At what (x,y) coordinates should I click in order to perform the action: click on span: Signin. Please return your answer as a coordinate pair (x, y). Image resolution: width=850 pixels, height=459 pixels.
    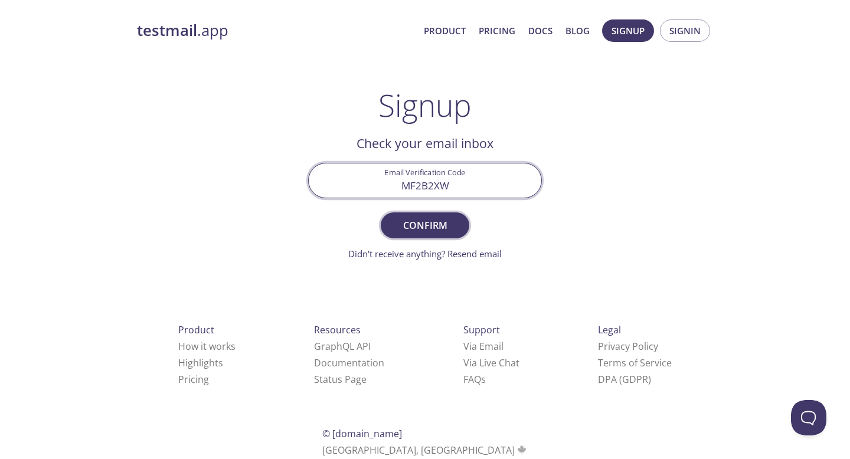
    Looking at the image, I should click on (684, 31).